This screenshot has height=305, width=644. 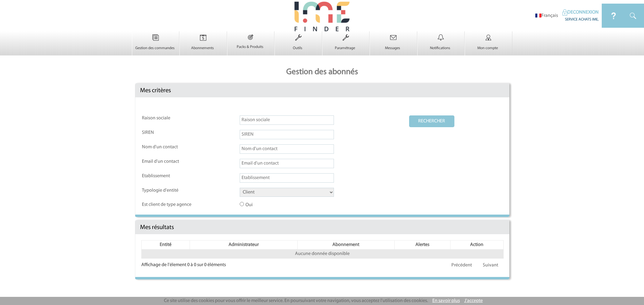 I want to click on a: Suivant, so click(x=491, y=265).